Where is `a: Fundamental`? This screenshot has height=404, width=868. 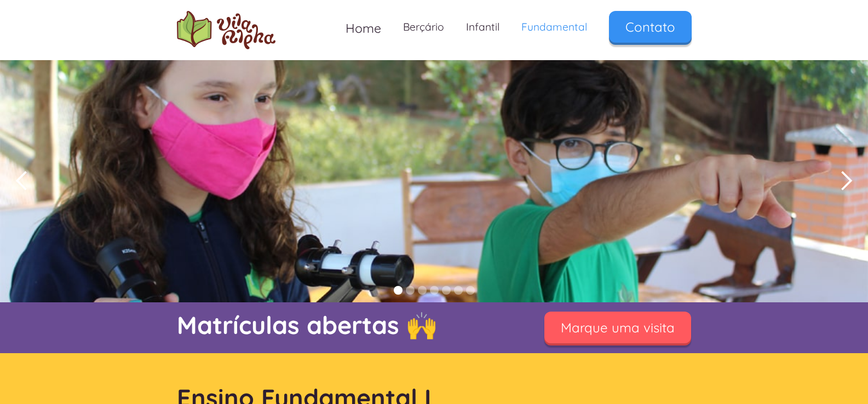
a: Fundamental is located at coordinates (554, 27).